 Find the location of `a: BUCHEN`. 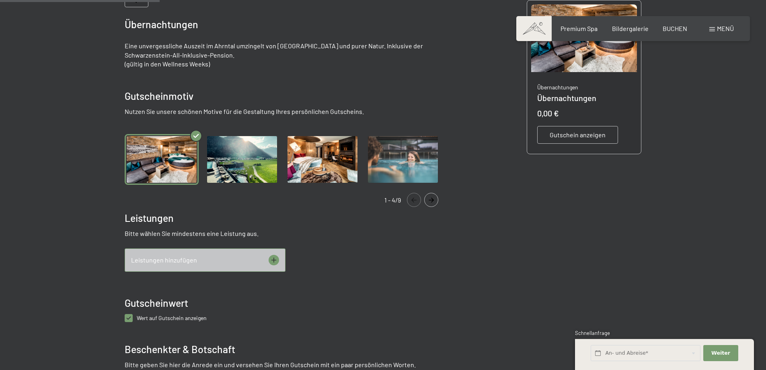

a: BUCHEN is located at coordinates (675, 28).